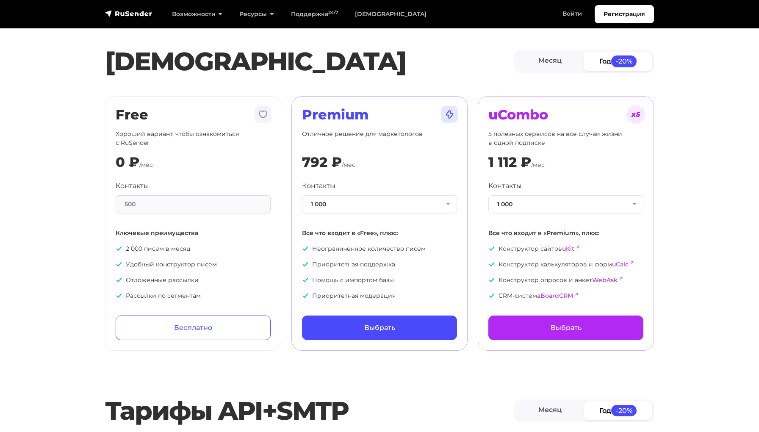 The image size is (759, 432). What do you see at coordinates (193, 233) in the screenshot?
I see `p: Ключевые преимущества` at bounding box center [193, 233].